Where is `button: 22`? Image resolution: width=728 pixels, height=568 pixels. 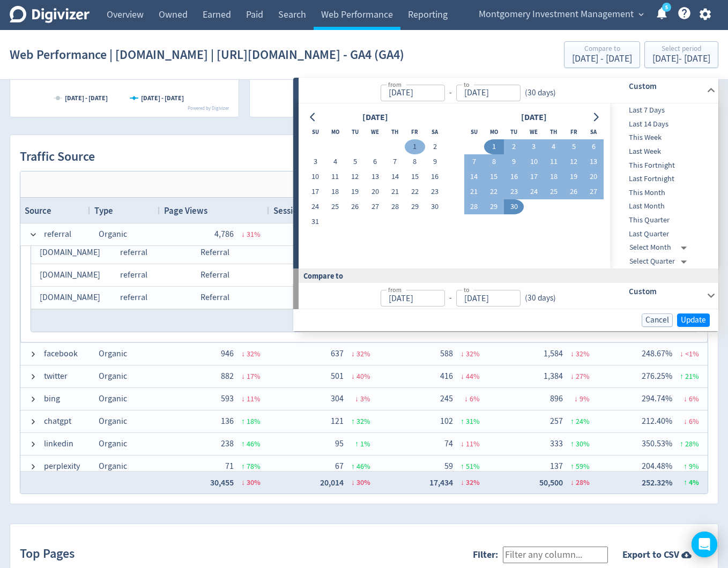
button: 22 is located at coordinates (494, 192).